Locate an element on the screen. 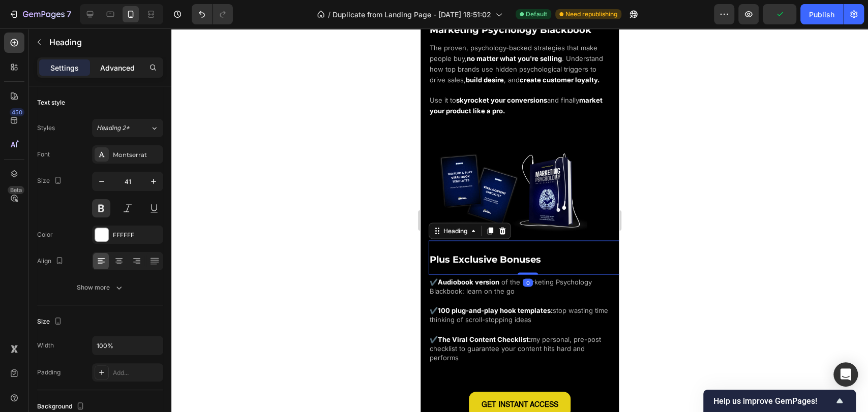 Image resolution: width=868 pixels, height=412 pixels. div: Open Intercom Messenger is located at coordinates (845, 374).